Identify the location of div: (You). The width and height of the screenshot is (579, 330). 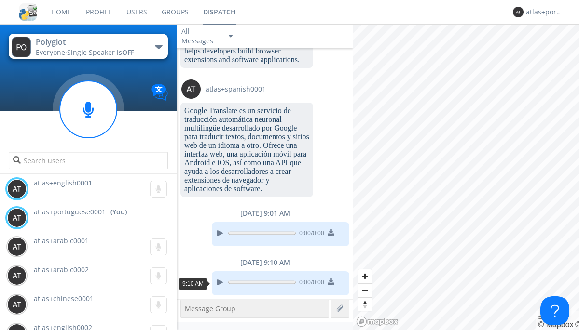
(119, 212).